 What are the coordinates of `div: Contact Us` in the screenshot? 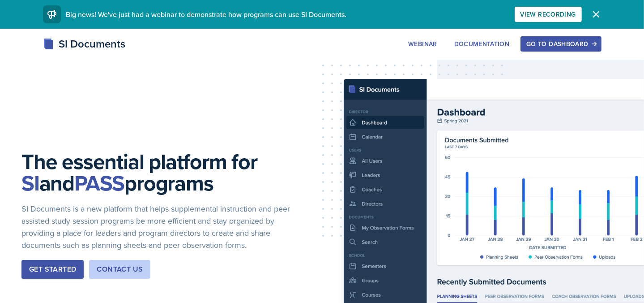 It's located at (120, 269).